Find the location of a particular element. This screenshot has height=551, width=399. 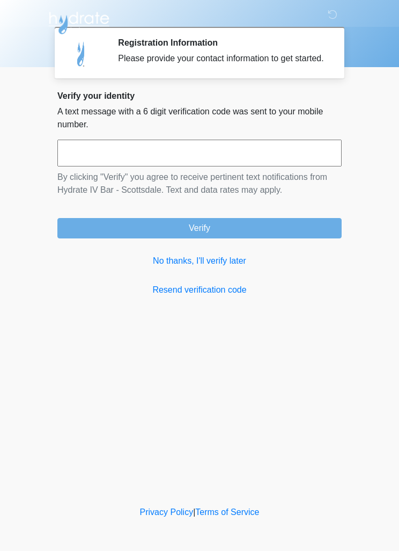

a: Resend verification code is located at coordinates (200, 290).